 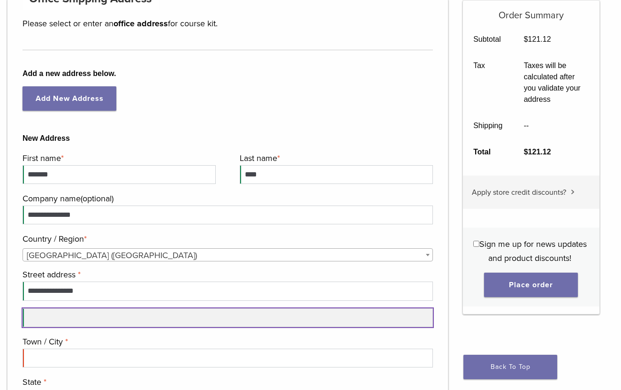 What do you see at coordinates (69, 99) in the screenshot?
I see `a: Add New Address` at bounding box center [69, 99].